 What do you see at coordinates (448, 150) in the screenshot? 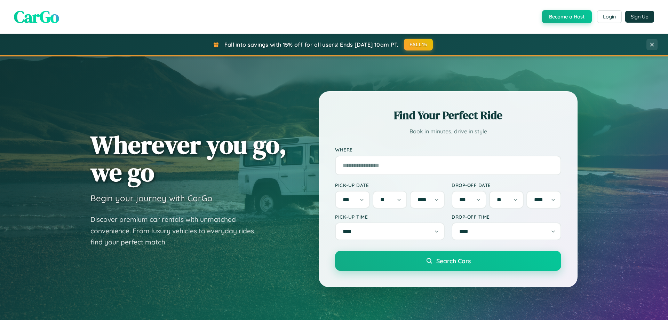
I see `label: Where` at bounding box center [448, 150].